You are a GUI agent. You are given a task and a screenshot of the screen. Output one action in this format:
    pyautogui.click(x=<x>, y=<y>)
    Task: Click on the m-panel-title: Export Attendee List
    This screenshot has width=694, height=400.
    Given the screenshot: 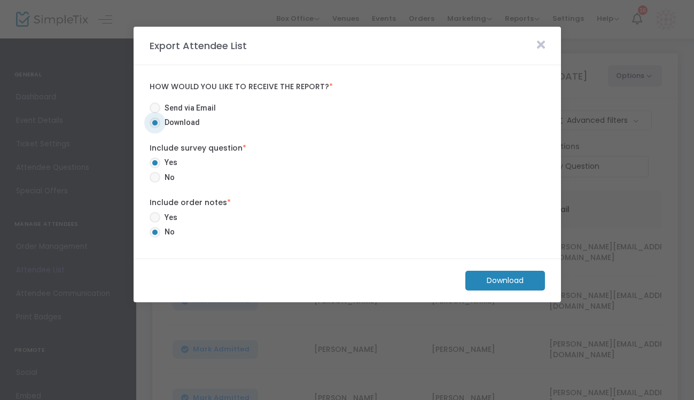 What is the action you would take?
    pyautogui.click(x=198, y=45)
    